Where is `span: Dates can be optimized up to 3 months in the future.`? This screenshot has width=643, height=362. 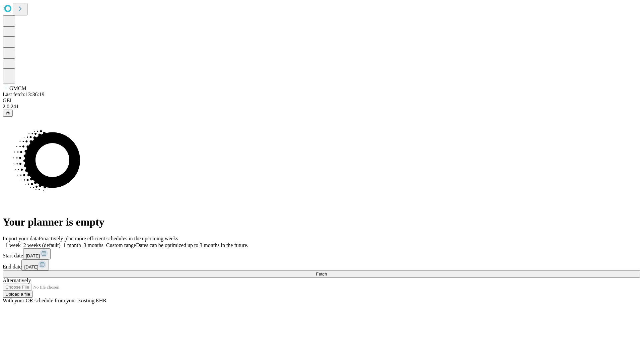
span: Dates can be optimized up to 3 months in the future. is located at coordinates (192, 245).